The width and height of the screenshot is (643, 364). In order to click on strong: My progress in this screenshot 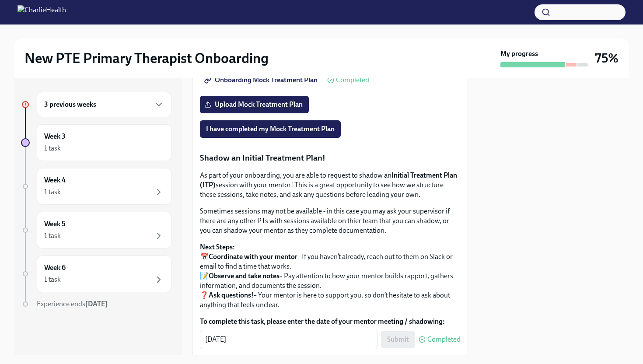, I will do `click(519, 54)`.